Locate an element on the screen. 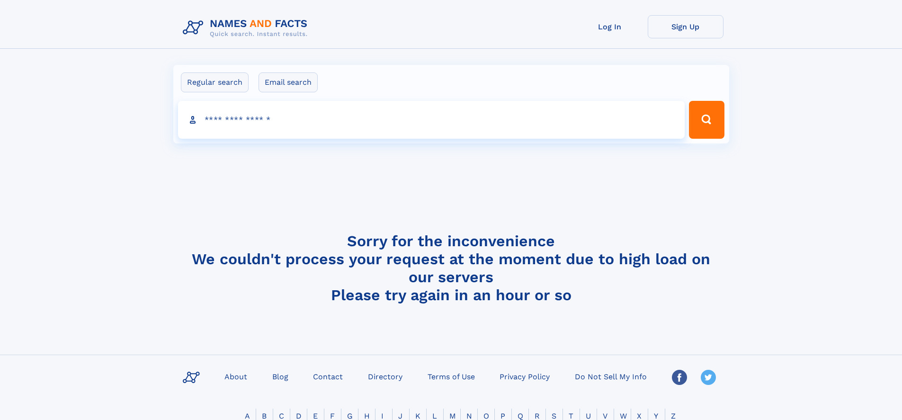 The height and width of the screenshot is (420, 902). a: Directory is located at coordinates (385, 376).